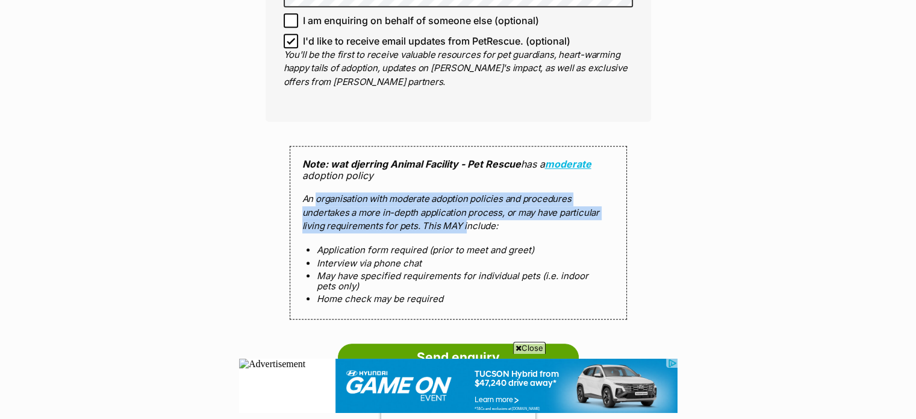 The height and width of the screenshot is (419, 916). Describe the element at coordinates (309, 20) in the screenshot. I see `div: TUCSON Hybrid from $47,240 drive away*` at that location.